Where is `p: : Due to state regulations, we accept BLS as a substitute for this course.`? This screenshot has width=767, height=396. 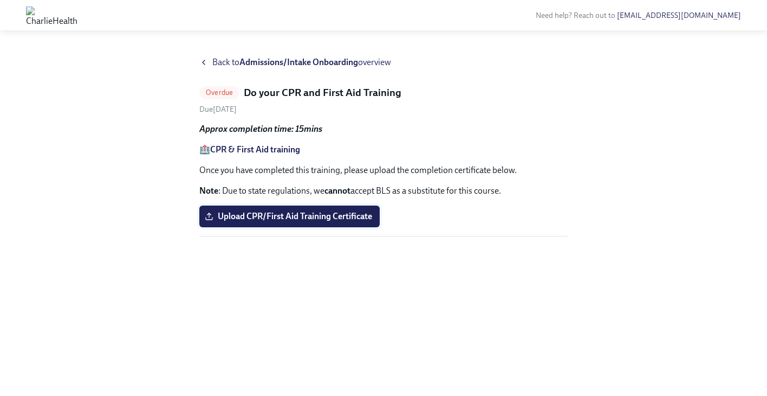
p: : Due to state regulations, we accept BLS as a substitute for this course. is located at coordinates (384, 191).